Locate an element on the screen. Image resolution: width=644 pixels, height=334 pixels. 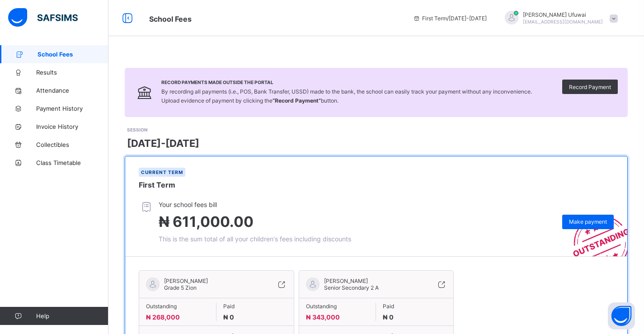
span: Results is located at coordinates (73, 73).